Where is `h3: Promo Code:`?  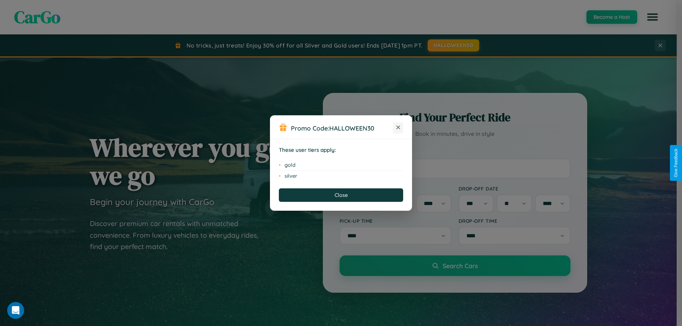
h3: Promo Code: is located at coordinates (342, 128).